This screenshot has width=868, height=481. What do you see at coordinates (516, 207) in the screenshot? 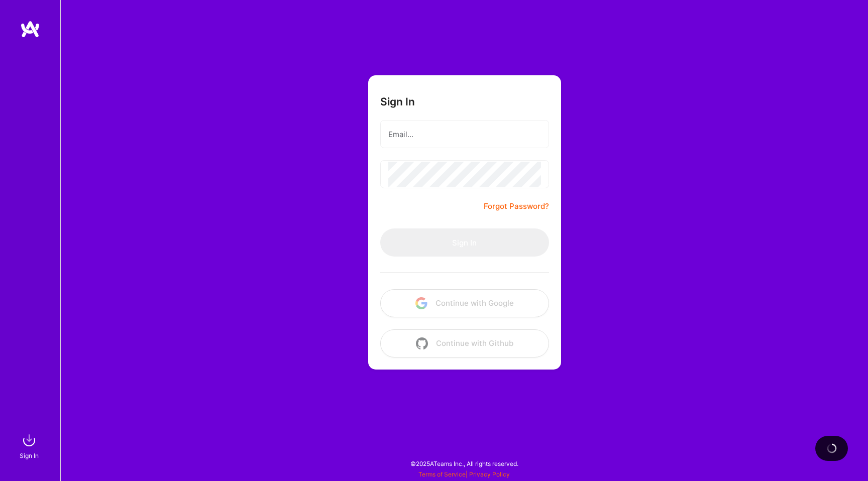
I see `a: Forgot Password?` at bounding box center [516, 207].